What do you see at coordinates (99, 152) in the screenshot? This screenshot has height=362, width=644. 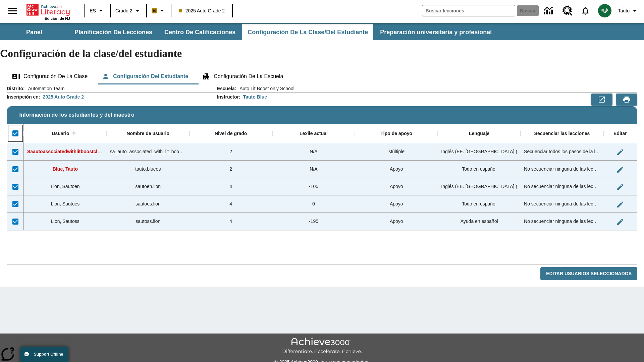 I see `span: Saautoassociatedwithlitboostcl, Saautoassociatedwithlitboostcl` at bounding box center [99, 152].